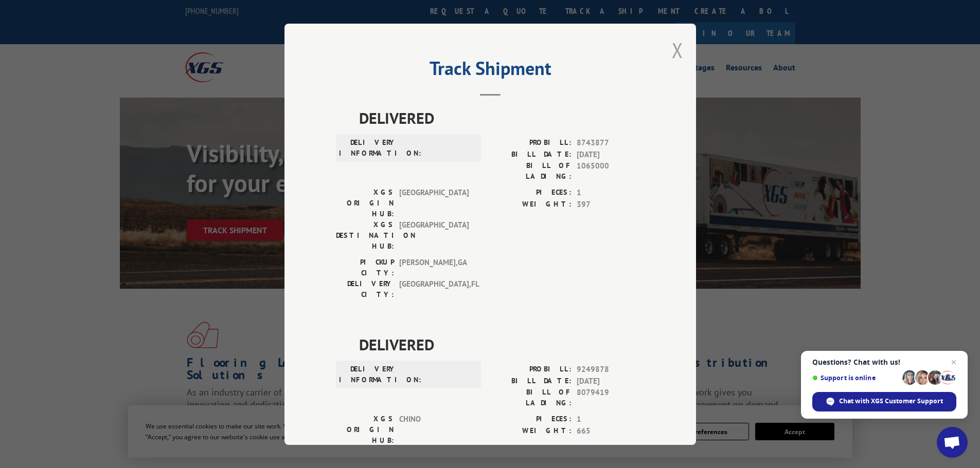 The width and height of the screenshot is (980, 468). What do you see at coordinates (610, 370) in the screenshot?
I see `span: 9249878` at bounding box center [610, 370].